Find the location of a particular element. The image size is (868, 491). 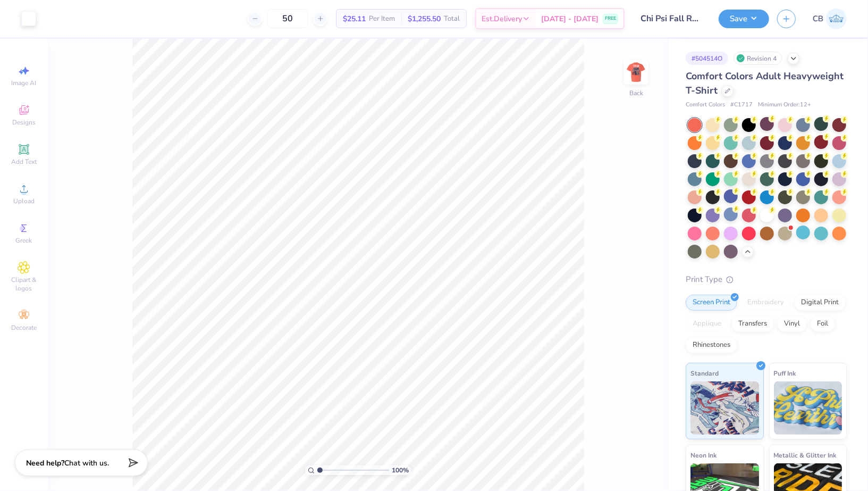

img: Back is located at coordinates (637, 73).